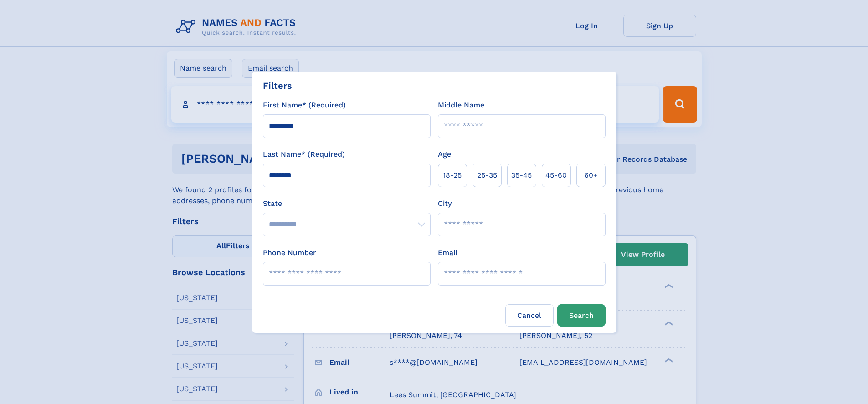  I want to click on label: City, so click(445, 204).